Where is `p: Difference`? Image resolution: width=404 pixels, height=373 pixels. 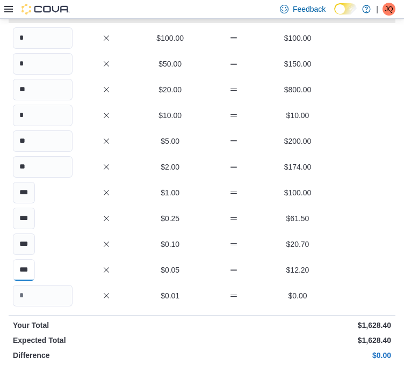 p: Difference is located at coordinates (106, 356).